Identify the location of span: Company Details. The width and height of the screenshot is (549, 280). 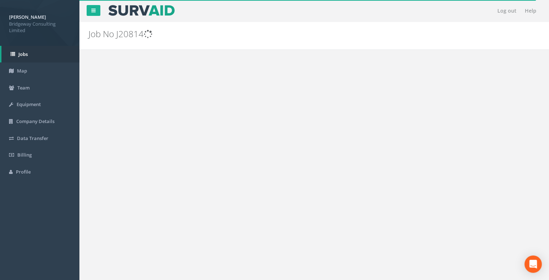
(35, 121).